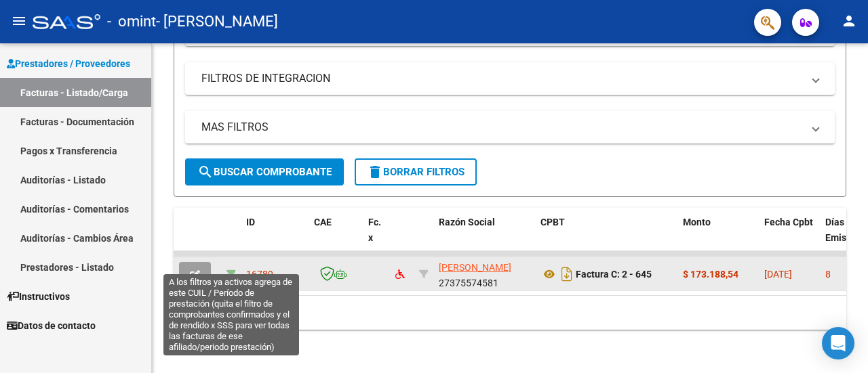 The image size is (868, 373). I want to click on mat-expansion-panel-header: FILTROS DE INTEGRACION, so click(510, 79).